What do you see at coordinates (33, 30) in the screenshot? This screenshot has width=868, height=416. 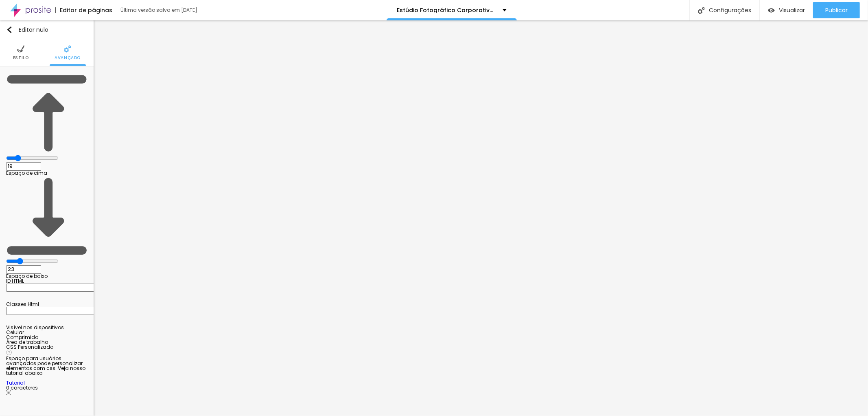 I see `font: Editar nulo` at bounding box center [33, 30].